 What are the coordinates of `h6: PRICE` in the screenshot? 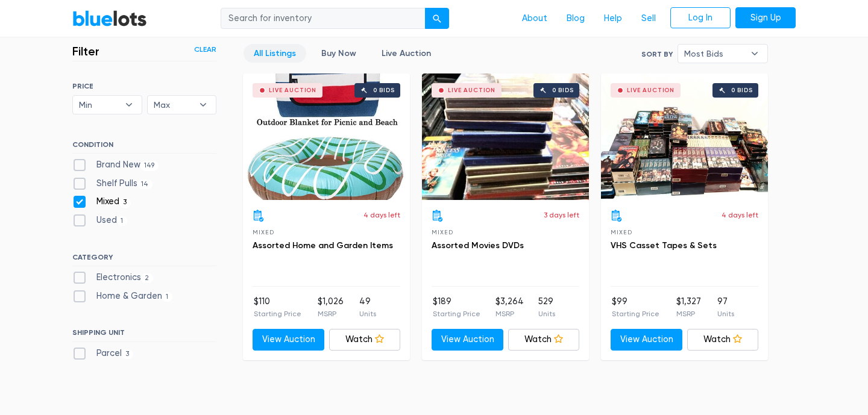 It's located at (144, 86).